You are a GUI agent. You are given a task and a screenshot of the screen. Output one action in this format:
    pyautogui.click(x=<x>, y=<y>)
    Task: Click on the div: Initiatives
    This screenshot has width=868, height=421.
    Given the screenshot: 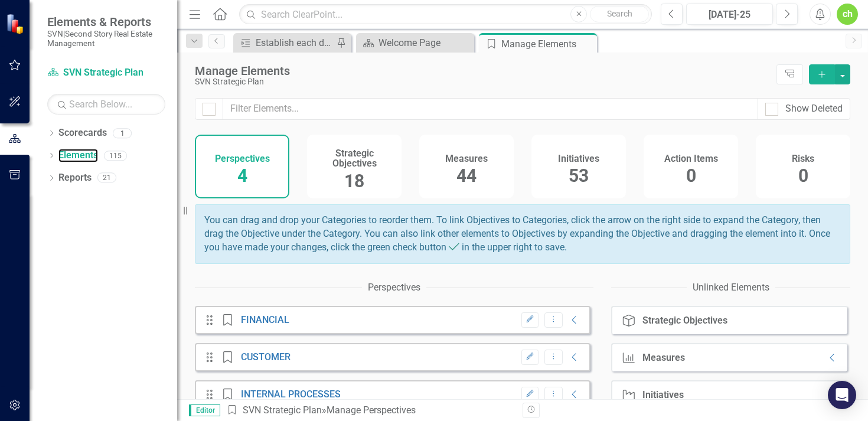 What is the action you would take?
    pyautogui.click(x=663, y=395)
    